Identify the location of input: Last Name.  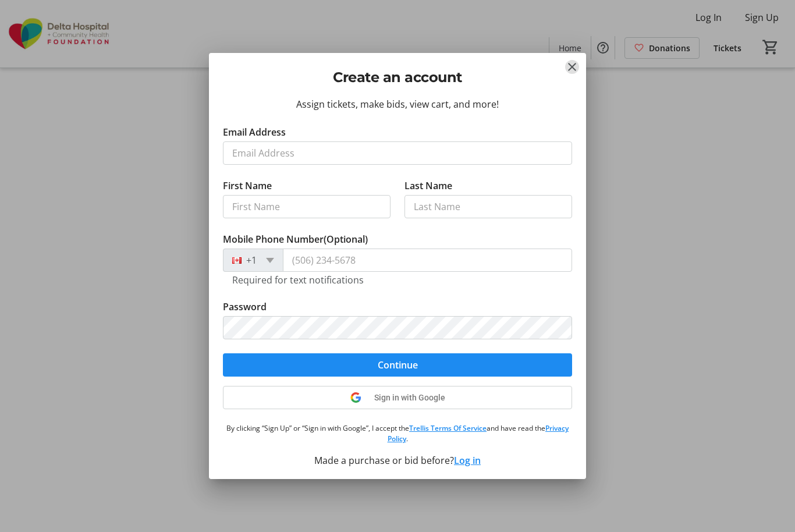
(489, 206).